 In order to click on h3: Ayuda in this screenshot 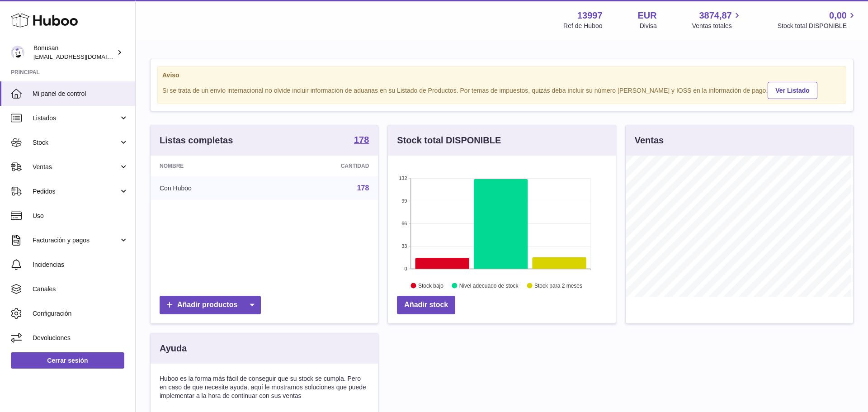, I will do `click(173, 348)`.